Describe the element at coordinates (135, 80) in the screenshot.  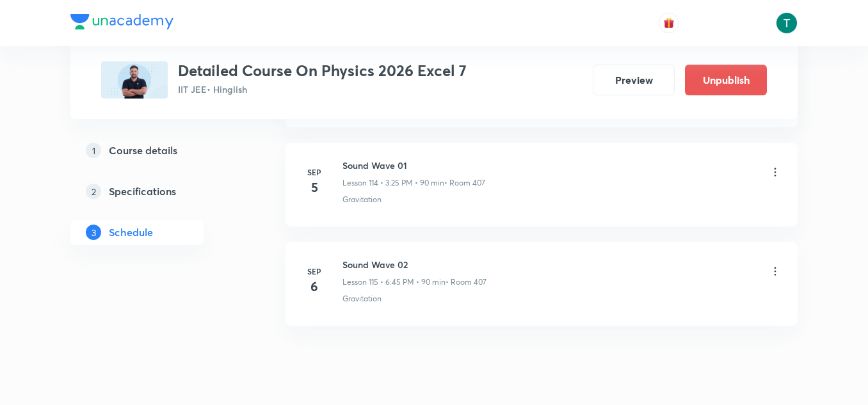
I see `img: D4BBC220-6266-4C24-A01E-39D0D3A7E466_plus.png` at that location.